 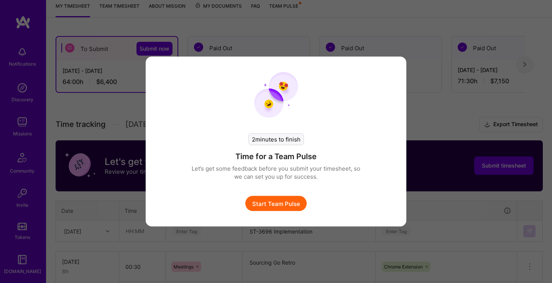 What do you see at coordinates (276, 139) in the screenshot?
I see `div: 2 minutes to finish` at bounding box center [276, 139].